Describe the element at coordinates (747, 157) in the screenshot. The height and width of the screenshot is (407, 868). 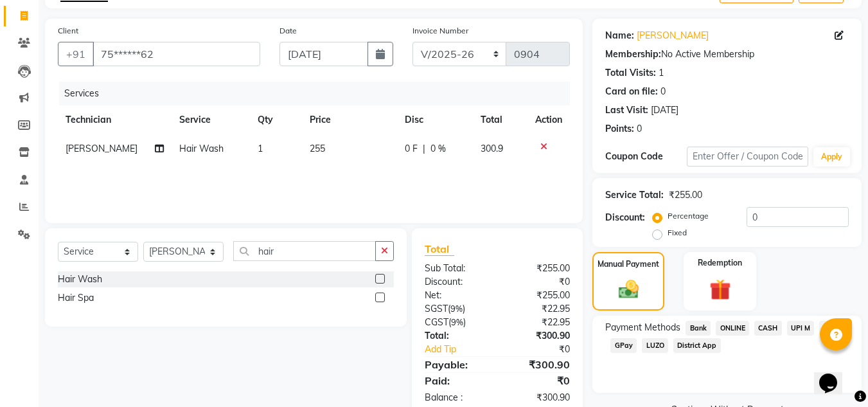
I see `input: Enter Offer / Coupon Code` at that location.